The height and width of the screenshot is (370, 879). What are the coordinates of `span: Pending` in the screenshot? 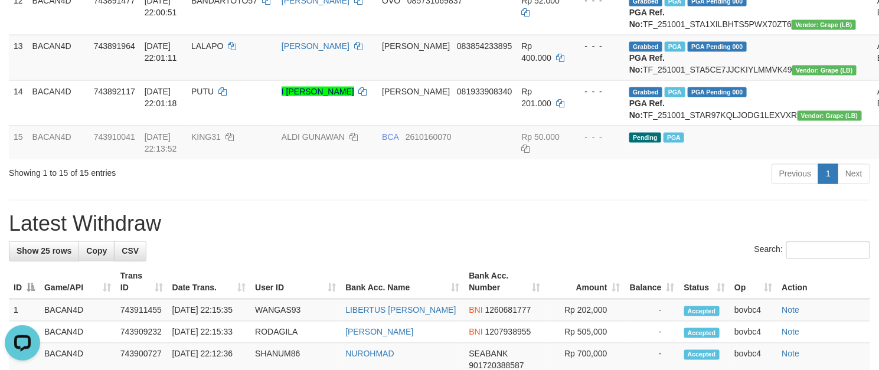 It's located at (645, 138).